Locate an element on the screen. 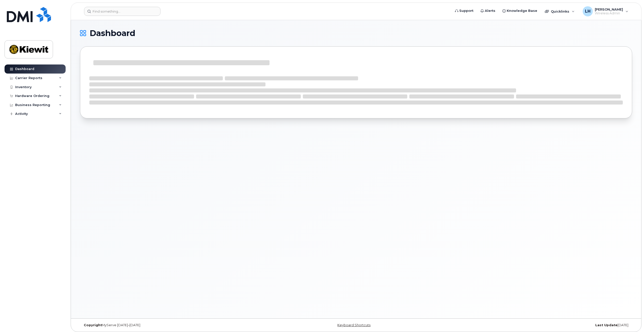 The image size is (644, 332). strong: Last Update is located at coordinates (606, 325).